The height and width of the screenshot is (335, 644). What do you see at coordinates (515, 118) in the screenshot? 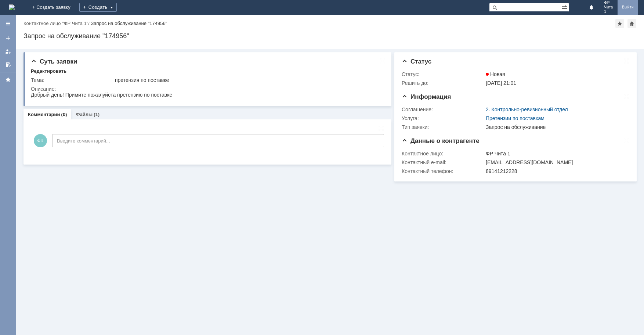
I see `a: Претензии по поставкам` at bounding box center [515, 118].